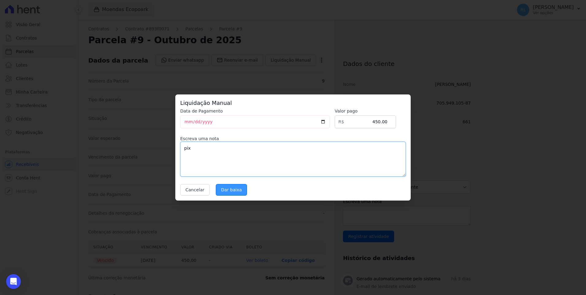 The width and height of the screenshot is (586, 295). What do you see at coordinates (13, 282) in the screenshot?
I see `div: Open Intercom Messenger` at bounding box center [13, 282].